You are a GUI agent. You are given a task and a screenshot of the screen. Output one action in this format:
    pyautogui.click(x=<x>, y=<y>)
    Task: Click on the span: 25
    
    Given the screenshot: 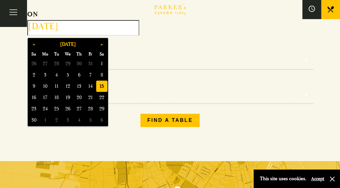 What is the action you would take?
    pyautogui.click(x=57, y=109)
    